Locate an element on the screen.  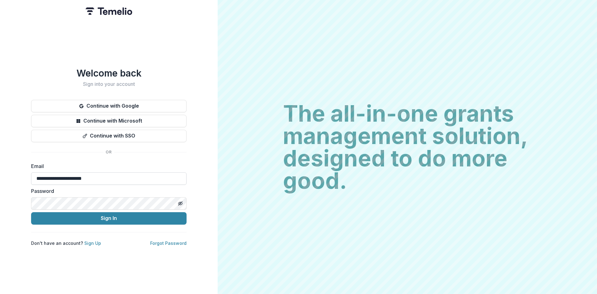
img: Temelio is located at coordinates (109, 11).